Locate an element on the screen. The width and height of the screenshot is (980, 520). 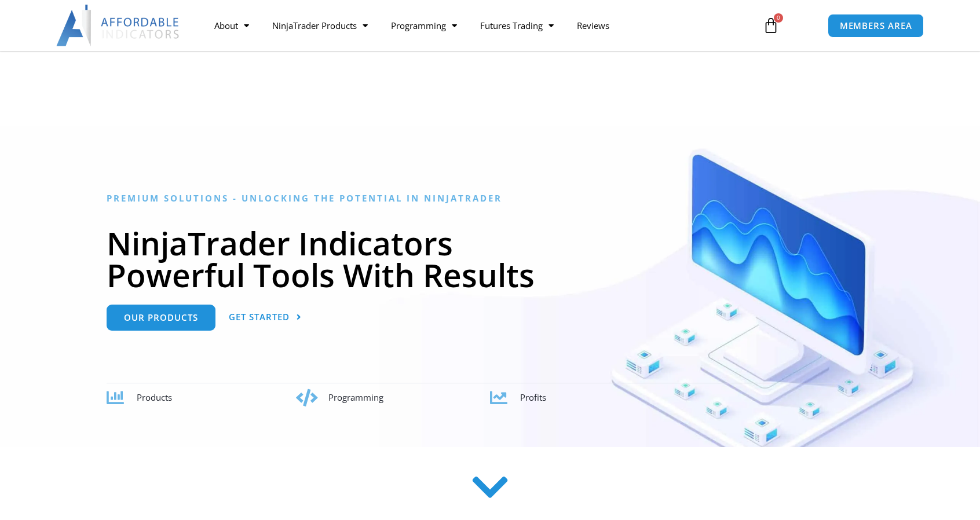
a: Futures Trading is located at coordinates (517, 26).